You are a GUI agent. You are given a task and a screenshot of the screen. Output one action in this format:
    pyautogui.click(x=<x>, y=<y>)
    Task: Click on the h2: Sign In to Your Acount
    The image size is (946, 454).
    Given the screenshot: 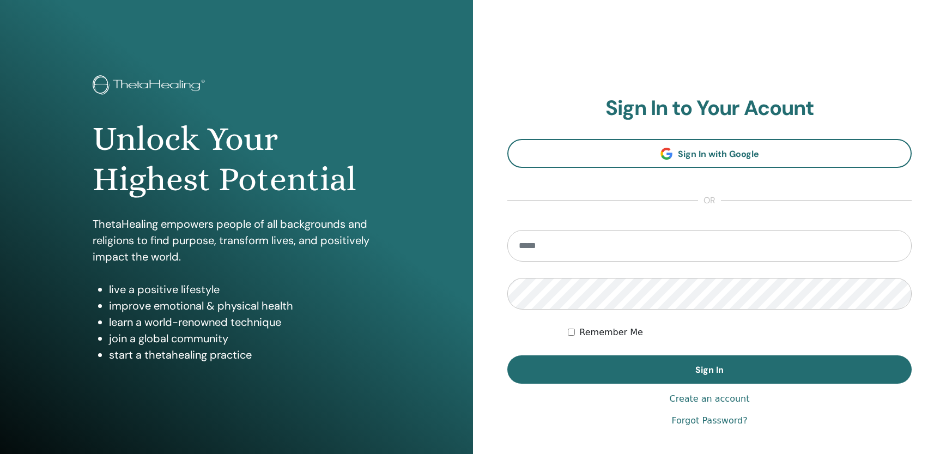 What is the action you would take?
    pyautogui.click(x=709, y=108)
    